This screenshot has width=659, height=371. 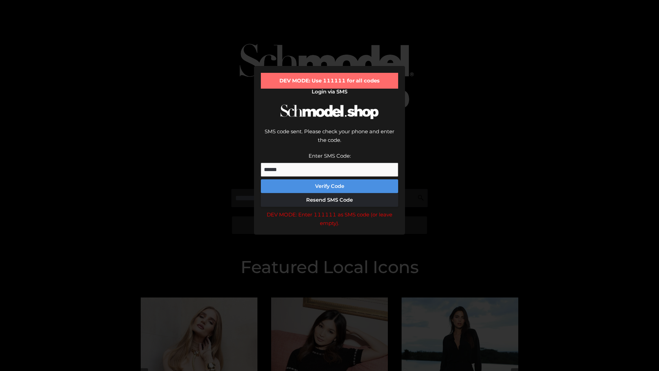 What do you see at coordinates (329, 81) in the screenshot?
I see `div: DEV MODE: Use 111111 for all codes` at bounding box center [329, 81].